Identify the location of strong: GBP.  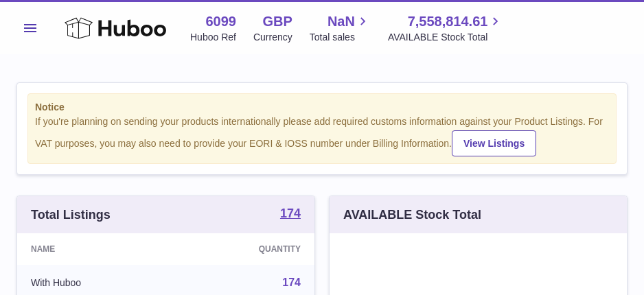
(276, 21).